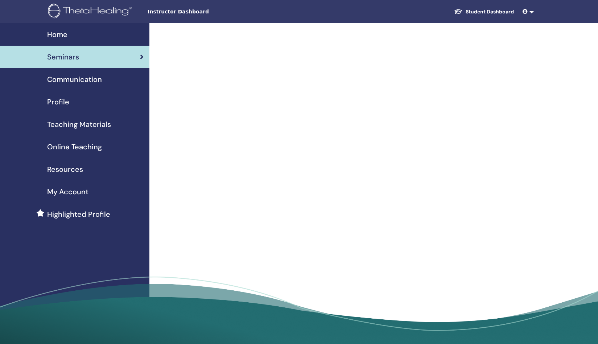 Image resolution: width=598 pixels, height=344 pixels. Describe the element at coordinates (91, 12) in the screenshot. I see `img: logo.png` at that location.